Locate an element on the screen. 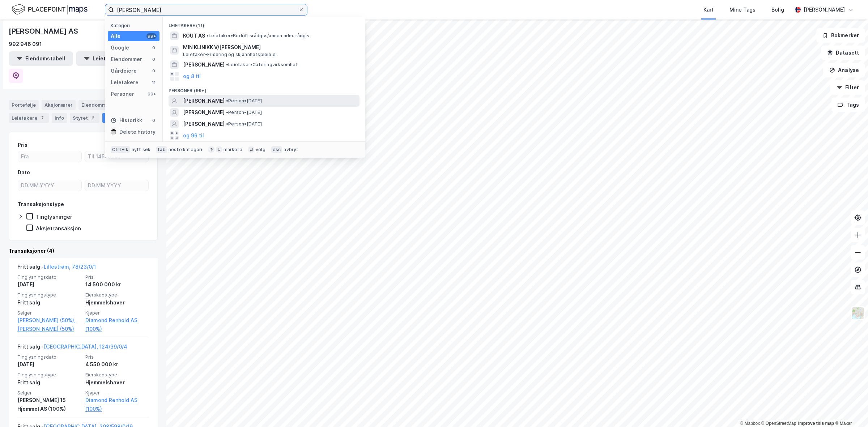 The image size is (868, 427). button: Filter is located at coordinates (848, 88).